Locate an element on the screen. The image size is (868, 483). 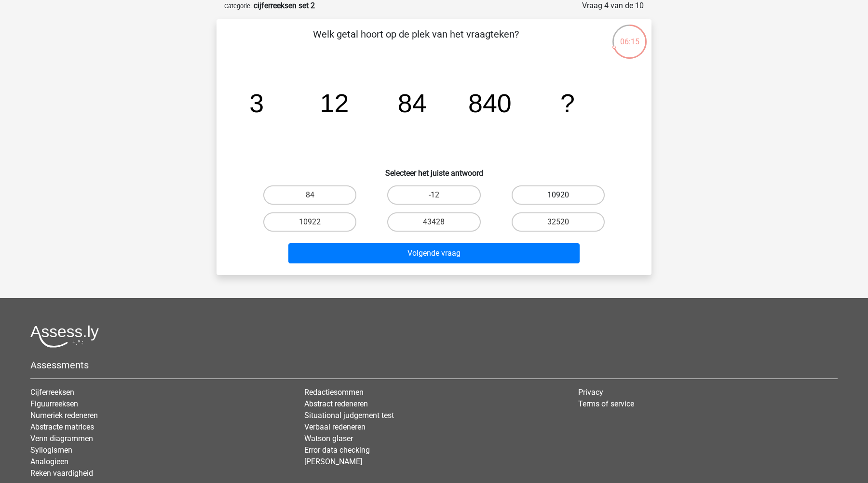
label: 43428 is located at coordinates (434, 222).